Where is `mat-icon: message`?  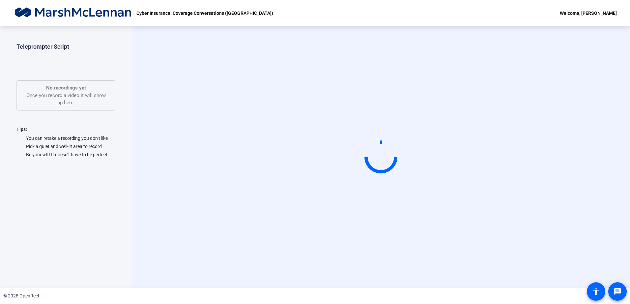
mat-icon: message is located at coordinates (618, 292).